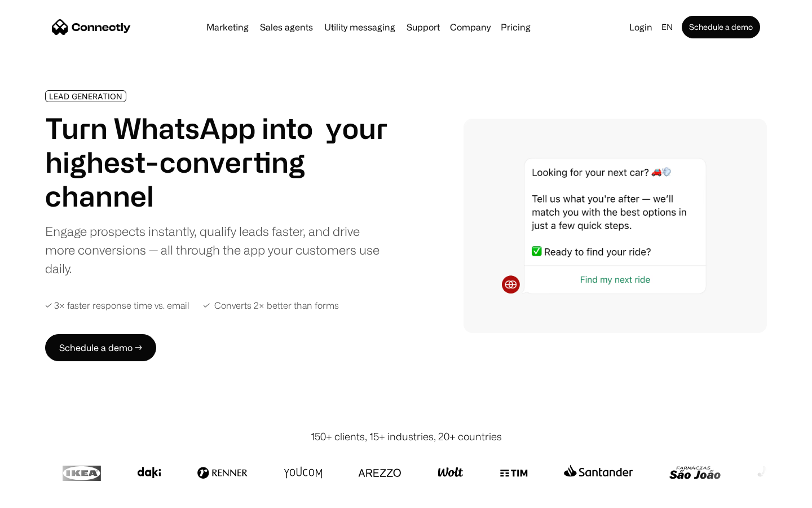 This screenshot has width=812, height=508. What do you see at coordinates (286, 27) in the screenshot?
I see `a: Sales agents` at bounding box center [286, 27].